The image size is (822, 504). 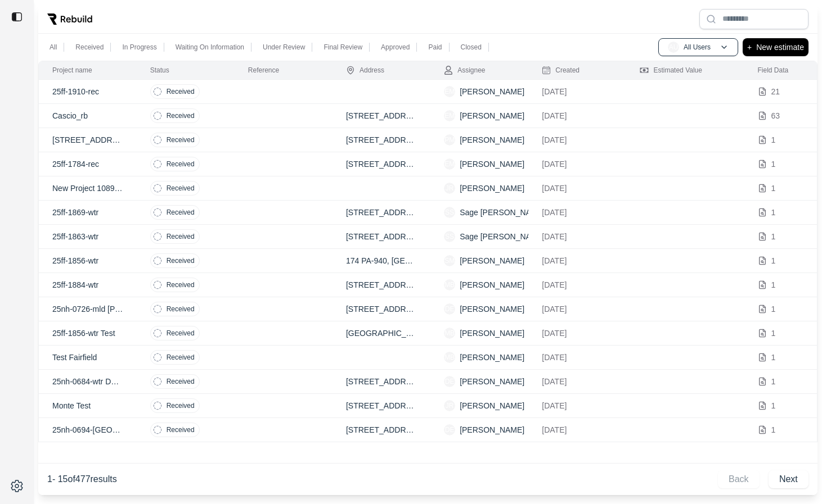 What do you see at coordinates (53, 47) in the screenshot?
I see `p: All` at bounding box center [53, 47].